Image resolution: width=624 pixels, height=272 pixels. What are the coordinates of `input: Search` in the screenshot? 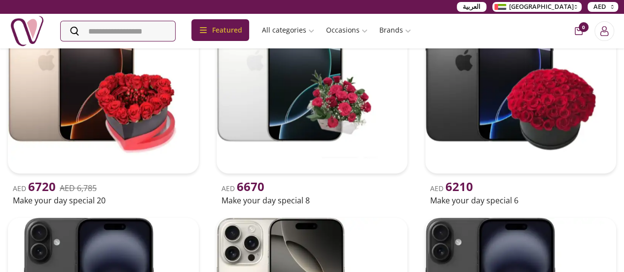 It's located at (118, 31).